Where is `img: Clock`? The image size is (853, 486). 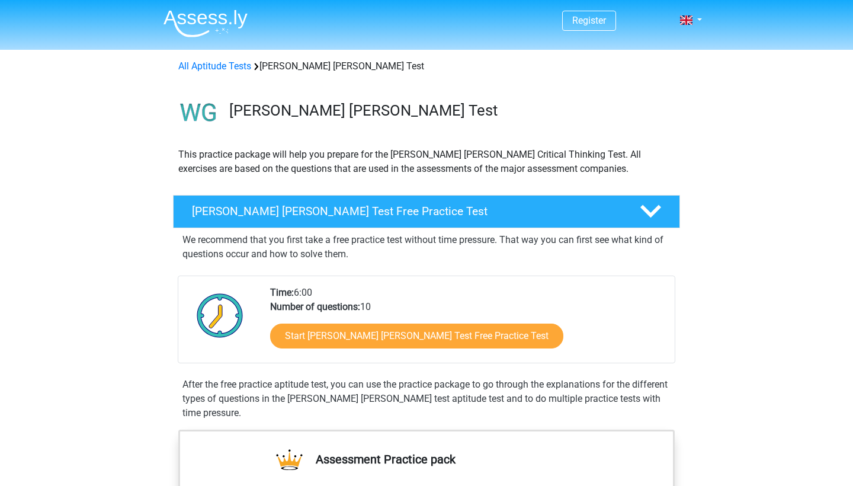 img: Clock is located at coordinates (220, 315).